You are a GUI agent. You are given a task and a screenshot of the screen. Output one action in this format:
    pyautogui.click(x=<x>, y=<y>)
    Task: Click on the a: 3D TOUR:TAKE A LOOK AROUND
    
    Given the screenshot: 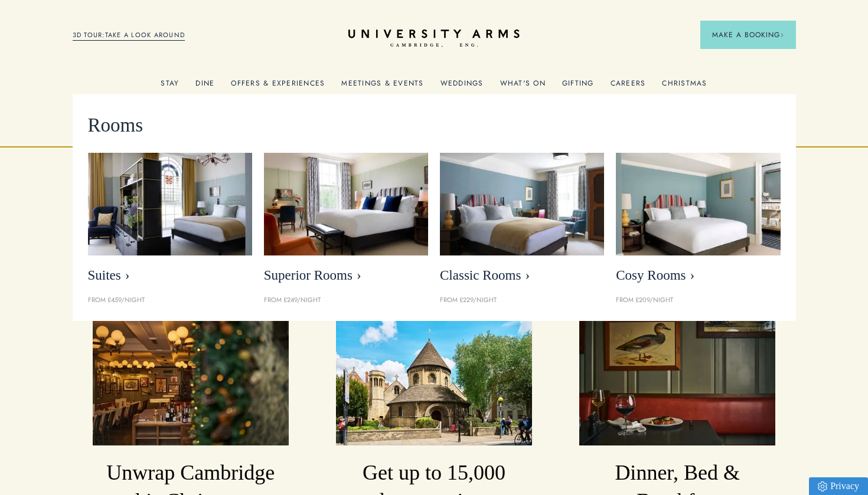 What is the action you would take?
    pyautogui.click(x=129, y=35)
    